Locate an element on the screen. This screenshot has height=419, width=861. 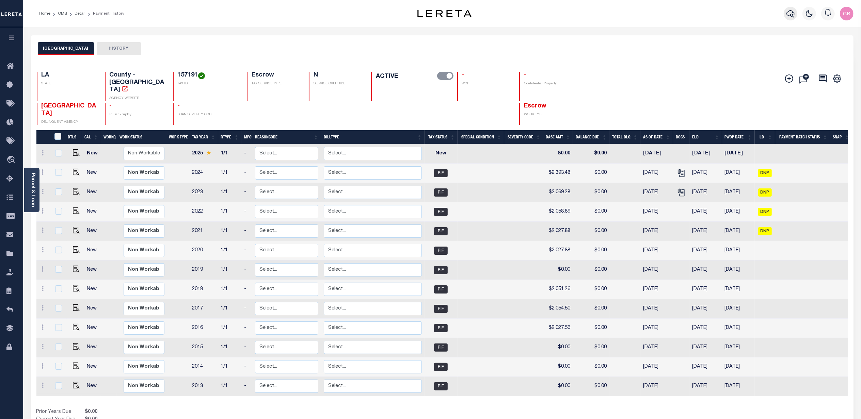
th: ReasonCode: activate to sort column ascending is located at coordinates (286, 137).